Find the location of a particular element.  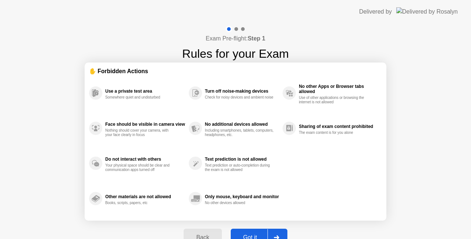

div: The exam content is for you alone is located at coordinates (334, 133).